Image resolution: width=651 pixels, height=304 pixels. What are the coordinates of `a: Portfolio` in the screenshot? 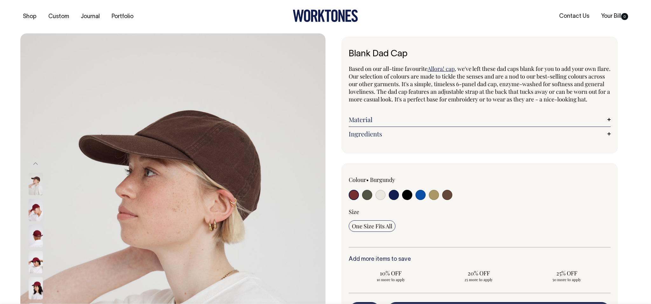 It's located at (122, 17).